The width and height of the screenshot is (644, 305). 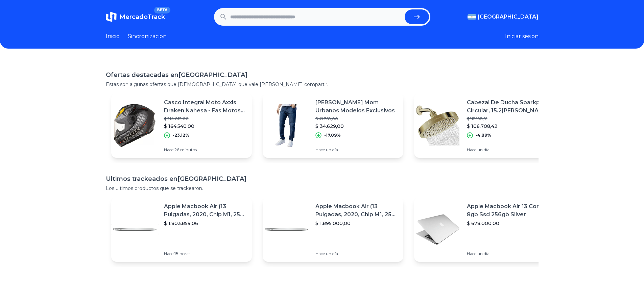 What do you see at coordinates (182, 125) in the screenshot?
I see `a: Featured imageCasco Integral Moto Axxis Draken Nahesa - Fas Motos **$ 214.012,00$ 164.540,00-23,1...` at bounding box center [182, 125].